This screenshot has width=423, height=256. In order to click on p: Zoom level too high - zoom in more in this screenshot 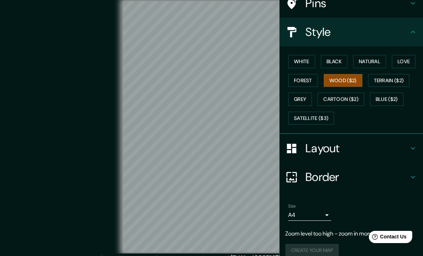, I will do `click(351, 233)`.